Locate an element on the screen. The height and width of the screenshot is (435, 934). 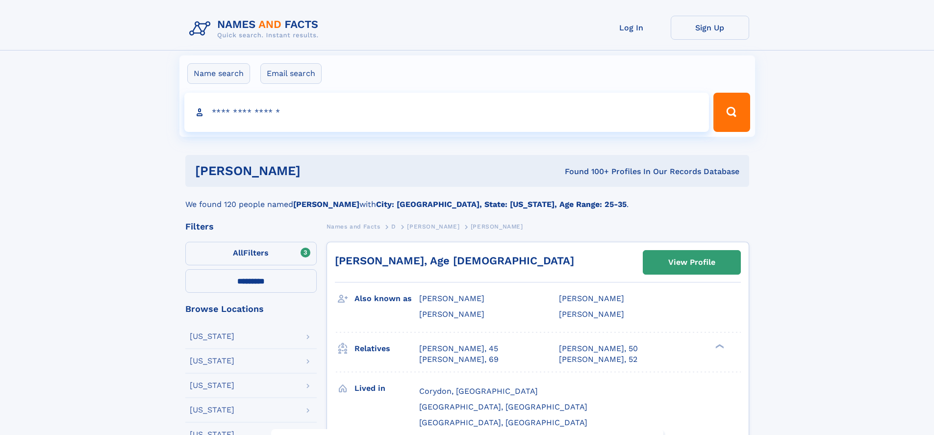
input: search input is located at coordinates (446, 112).